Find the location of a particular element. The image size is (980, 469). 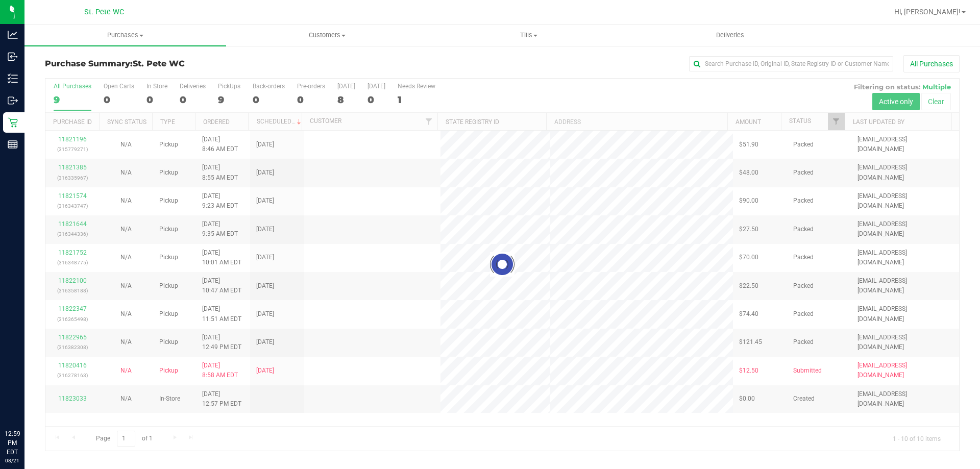

span: Deliveries is located at coordinates (730, 35).